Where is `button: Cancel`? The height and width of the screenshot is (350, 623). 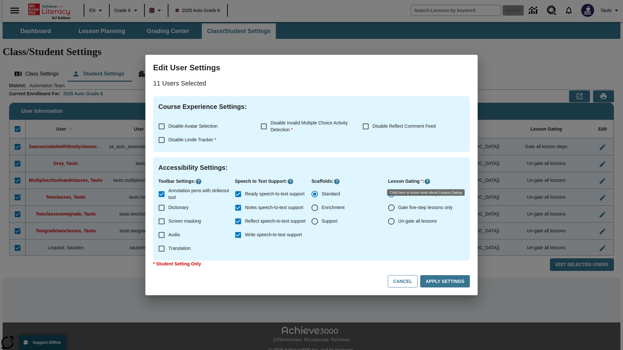 button: Cancel is located at coordinates (403, 282).